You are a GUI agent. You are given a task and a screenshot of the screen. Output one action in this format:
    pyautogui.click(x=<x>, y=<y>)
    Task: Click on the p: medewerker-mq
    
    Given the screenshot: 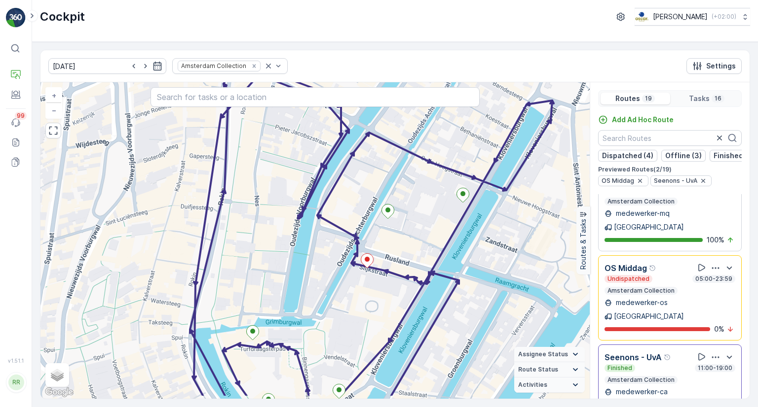 What is the action you would take?
    pyautogui.click(x=641, y=214)
    